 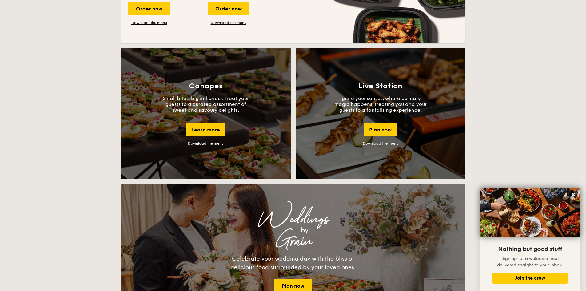 I want to click on div: Grain, so click(x=293, y=241).